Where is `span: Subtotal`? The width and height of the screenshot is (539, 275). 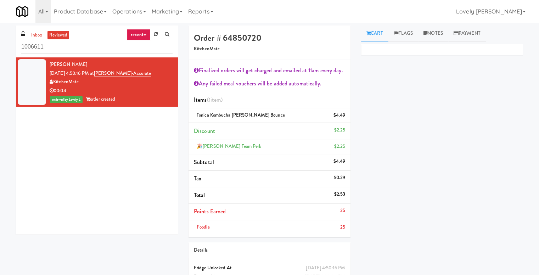
span: Subtotal is located at coordinates (204, 162).